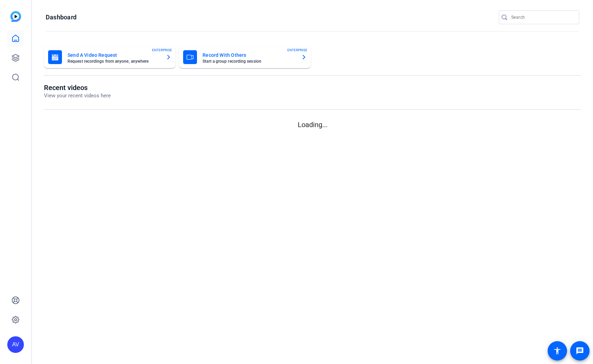  What do you see at coordinates (61, 17) in the screenshot?
I see `h1: Dashboard` at bounding box center [61, 17].